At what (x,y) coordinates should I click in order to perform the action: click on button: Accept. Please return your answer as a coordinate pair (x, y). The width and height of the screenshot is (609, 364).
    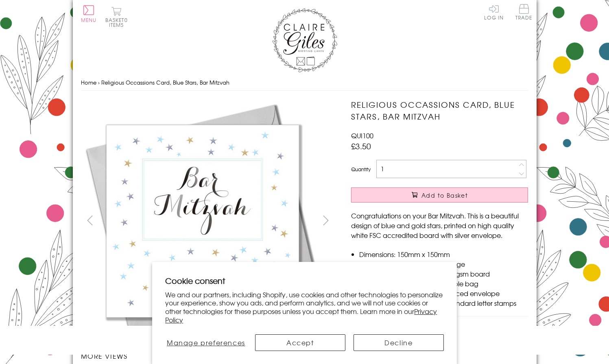
    Looking at the image, I should click on (300, 342).